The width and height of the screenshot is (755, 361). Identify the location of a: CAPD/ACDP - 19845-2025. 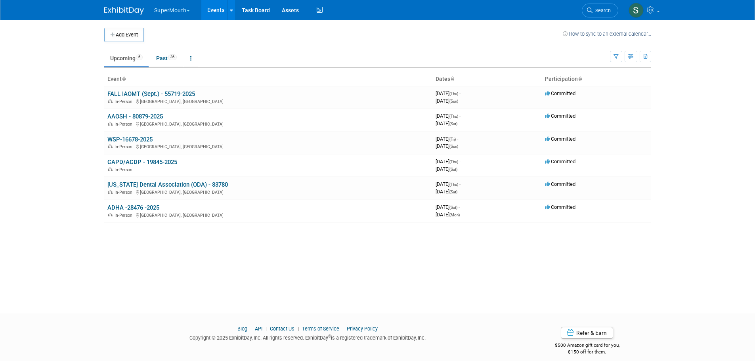
(142, 162).